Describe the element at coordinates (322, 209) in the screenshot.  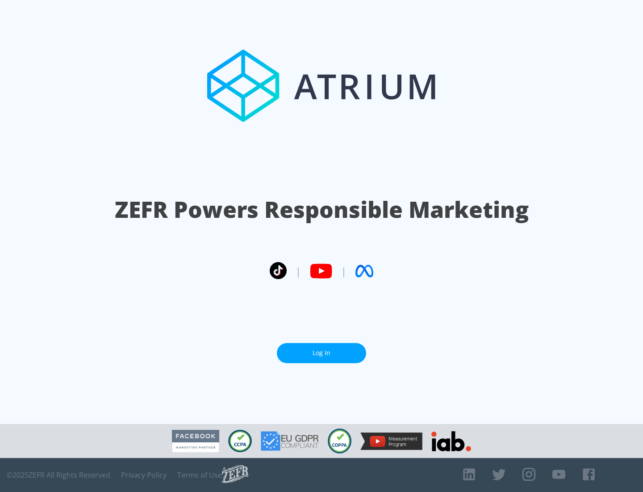
I see `h1: ZEFR Powers Responsible Marketing` at that location.